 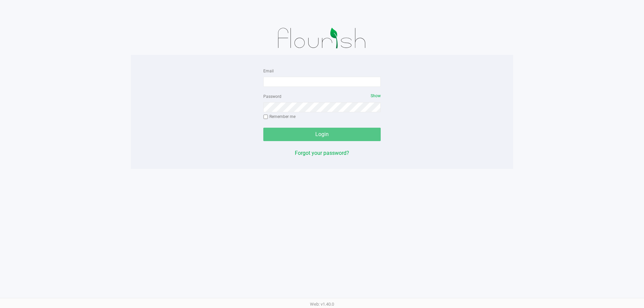 I want to click on label: Remember me, so click(x=279, y=117).